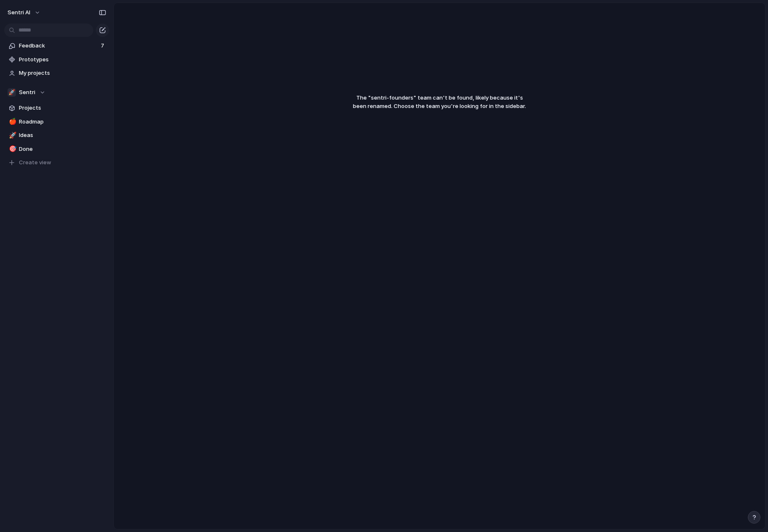  What do you see at coordinates (59, 46) in the screenshot?
I see `span: Feedback` at bounding box center [59, 46].